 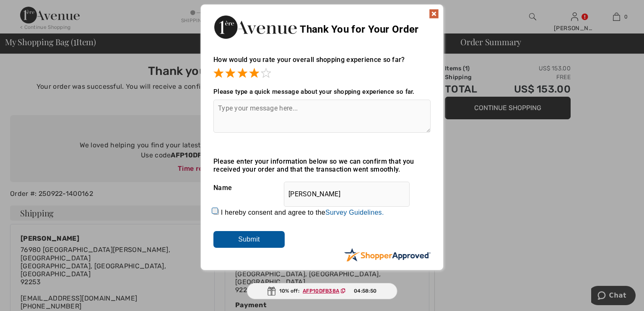 What do you see at coordinates (26, 10) in the screenshot?
I see `span: Chat` at bounding box center [26, 10].